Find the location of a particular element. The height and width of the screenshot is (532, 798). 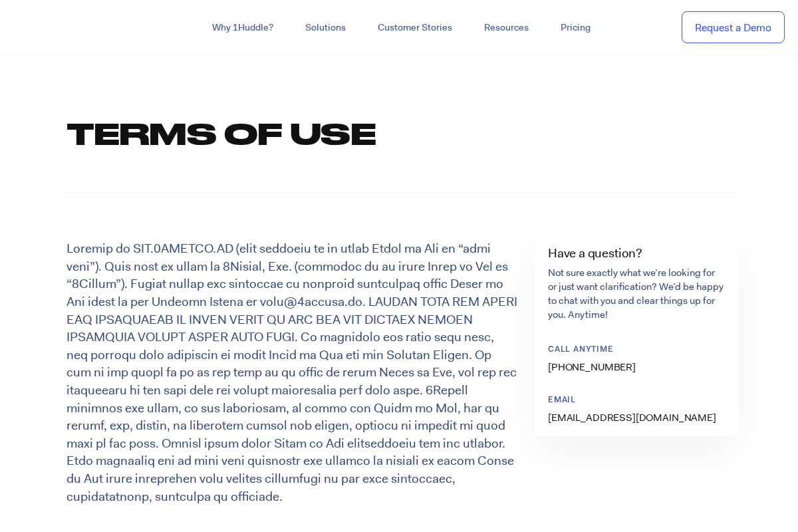

p: Email is located at coordinates (631, 400).